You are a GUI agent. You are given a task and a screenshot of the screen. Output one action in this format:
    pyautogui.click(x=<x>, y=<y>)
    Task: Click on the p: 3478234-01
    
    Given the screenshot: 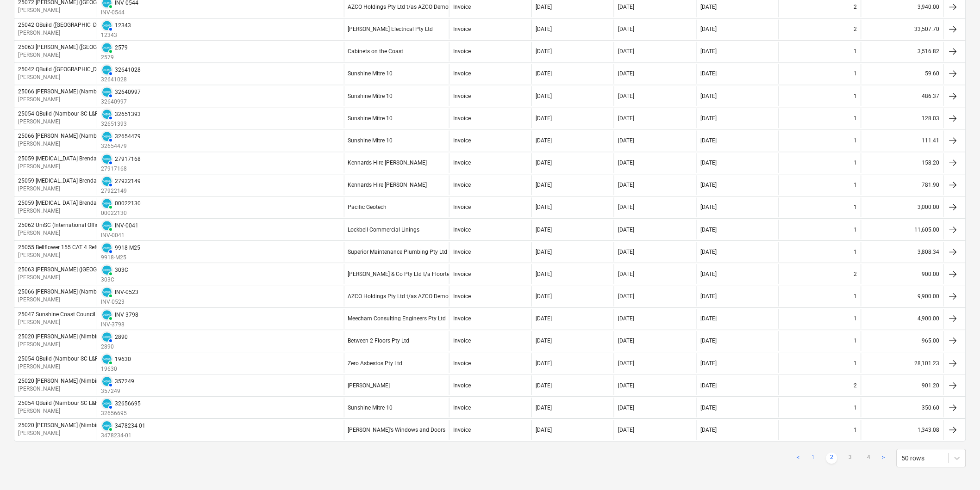 What is the action you would take?
    pyautogui.click(x=123, y=436)
    